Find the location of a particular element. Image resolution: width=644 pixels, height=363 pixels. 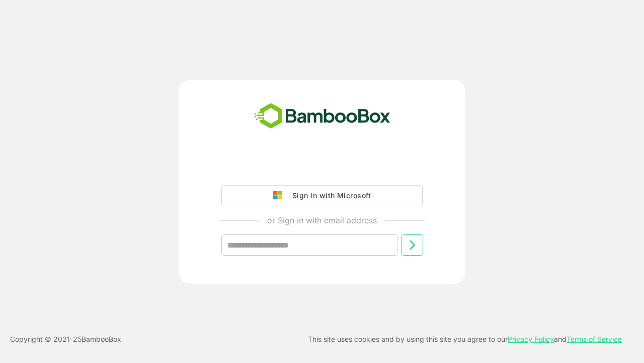

div: Sign in with Microsoft is located at coordinates (329, 196).